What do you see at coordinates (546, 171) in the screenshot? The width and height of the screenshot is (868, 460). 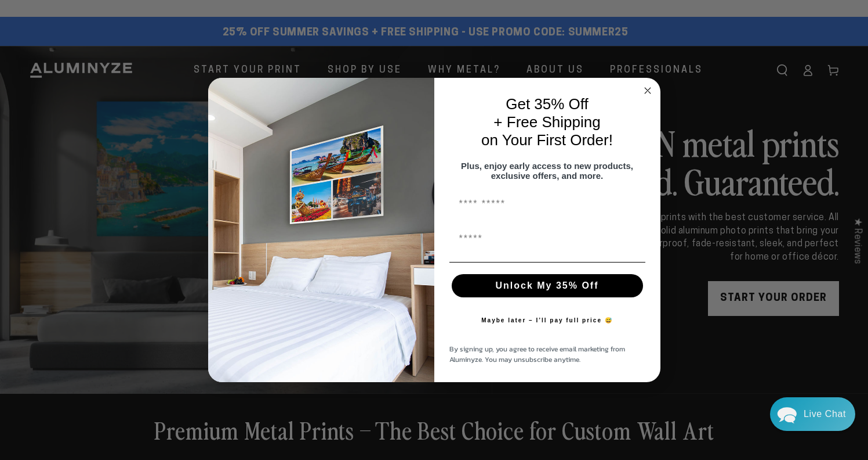 I see `span: Plus, enjoy early access to new products, exclusive offers, and more.` at bounding box center [546, 171].